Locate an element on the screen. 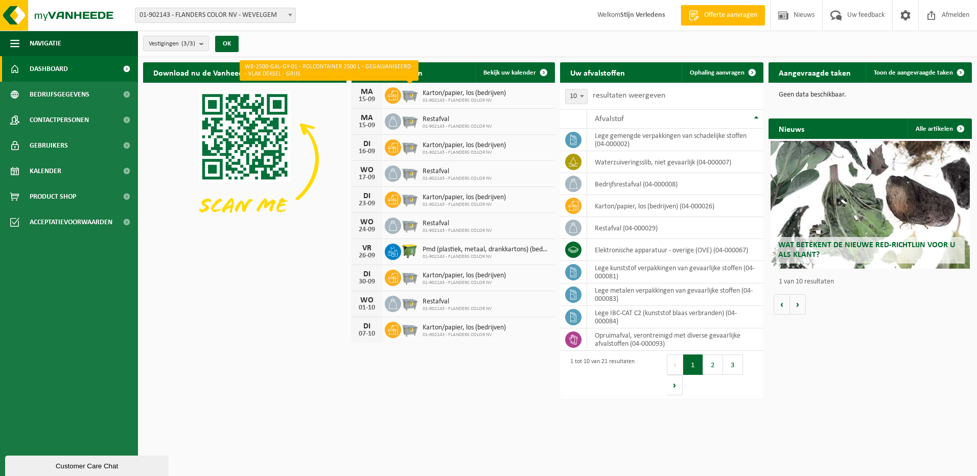  a: Alle artikelen is located at coordinates (939, 129).